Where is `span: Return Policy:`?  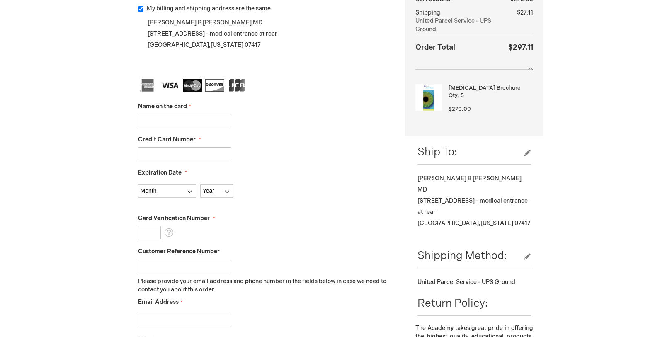
span: Return Policy: is located at coordinates (453, 303).